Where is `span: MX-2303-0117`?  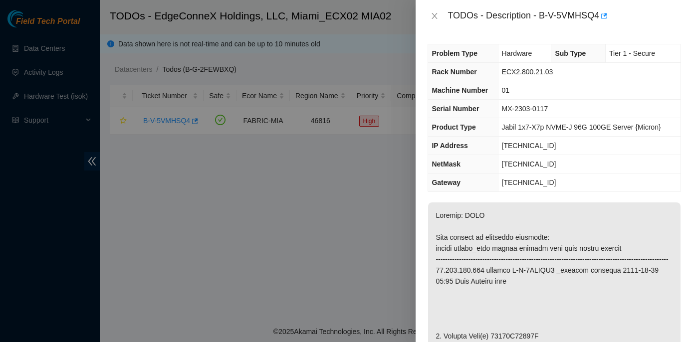 span: MX-2303-0117 is located at coordinates (525, 109).